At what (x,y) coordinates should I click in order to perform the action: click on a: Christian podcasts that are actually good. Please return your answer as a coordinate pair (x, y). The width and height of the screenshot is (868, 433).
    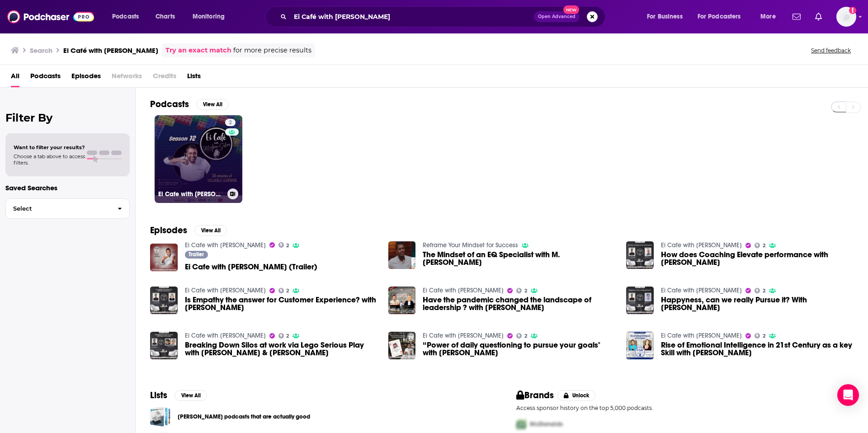
    Looking at the image, I should click on (160, 416).